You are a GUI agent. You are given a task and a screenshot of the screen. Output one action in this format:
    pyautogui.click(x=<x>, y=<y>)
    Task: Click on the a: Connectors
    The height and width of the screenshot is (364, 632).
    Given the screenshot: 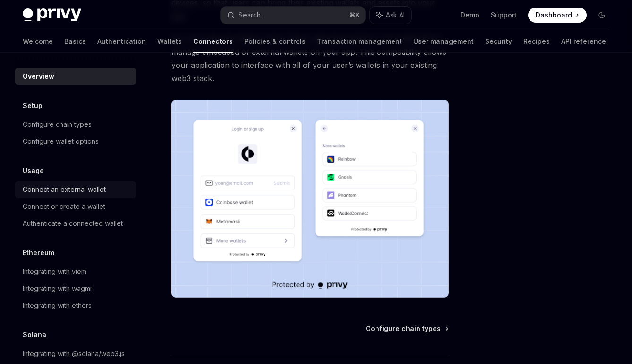 What is the action you would take?
    pyautogui.click(x=213, y=41)
    